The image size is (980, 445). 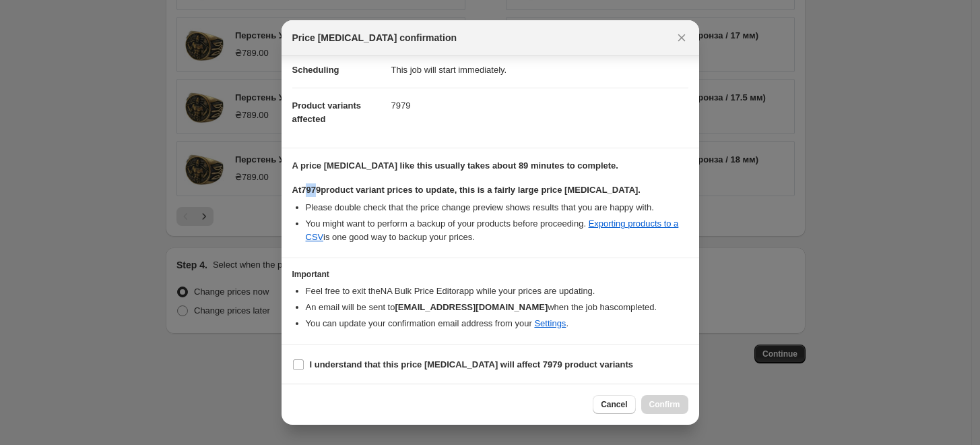 What do you see at coordinates (614, 405) in the screenshot?
I see `span: Cancel` at bounding box center [614, 405].